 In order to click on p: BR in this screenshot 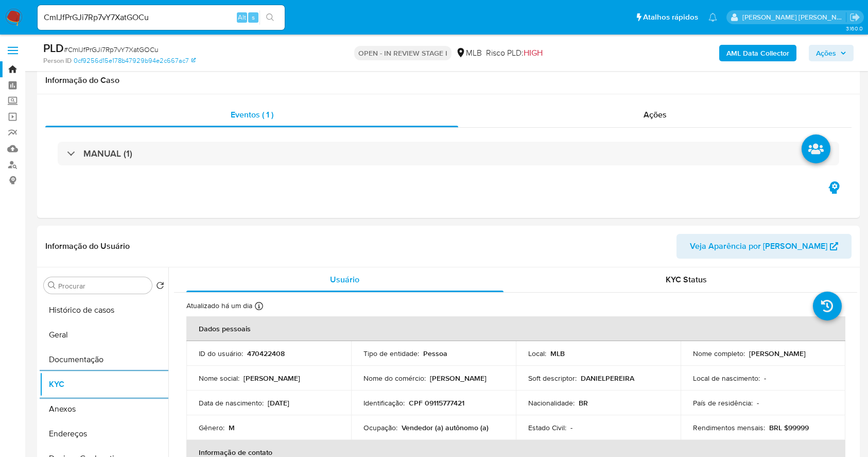, I will do `click(584, 403)`.